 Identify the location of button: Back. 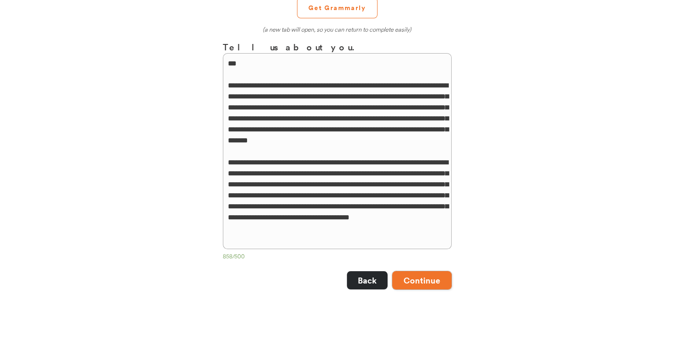
(367, 280).